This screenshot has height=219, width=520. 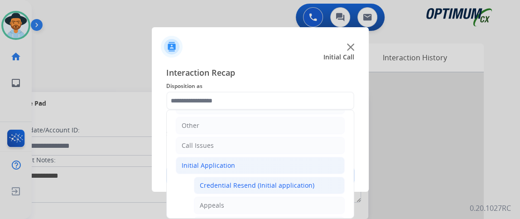 I want to click on img: contactIcon, so click(x=172, y=47).